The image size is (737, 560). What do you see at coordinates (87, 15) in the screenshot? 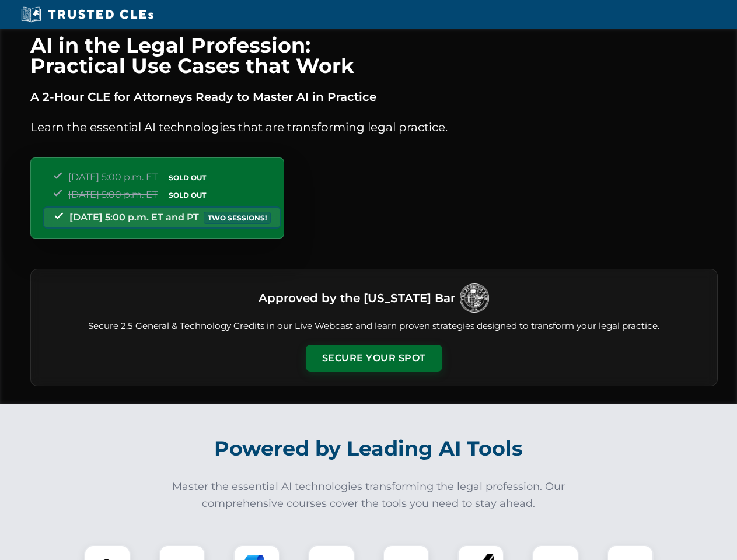
I see `img: Trusted CLEs` at bounding box center [87, 15].